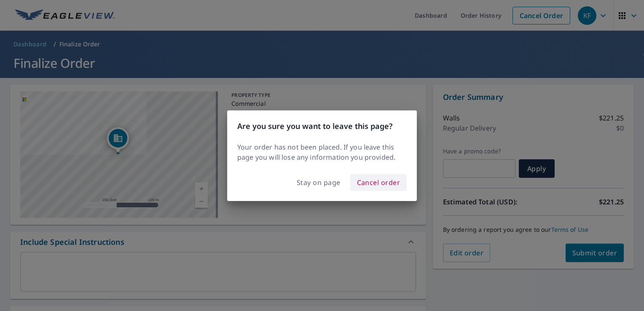  I want to click on h3: Are you sure you want to leave this page?, so click(322, 126).